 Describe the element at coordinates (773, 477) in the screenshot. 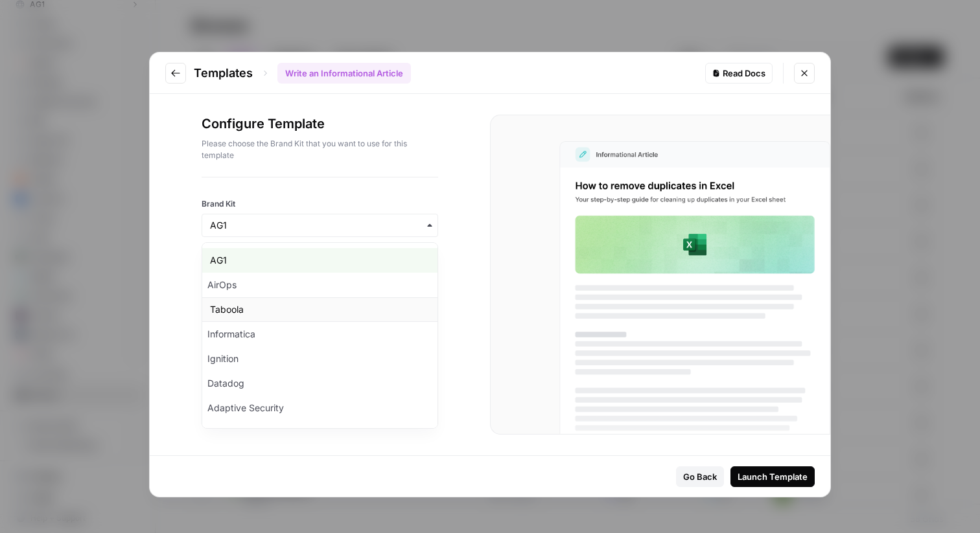

I see `button: Launch Template` at that location.